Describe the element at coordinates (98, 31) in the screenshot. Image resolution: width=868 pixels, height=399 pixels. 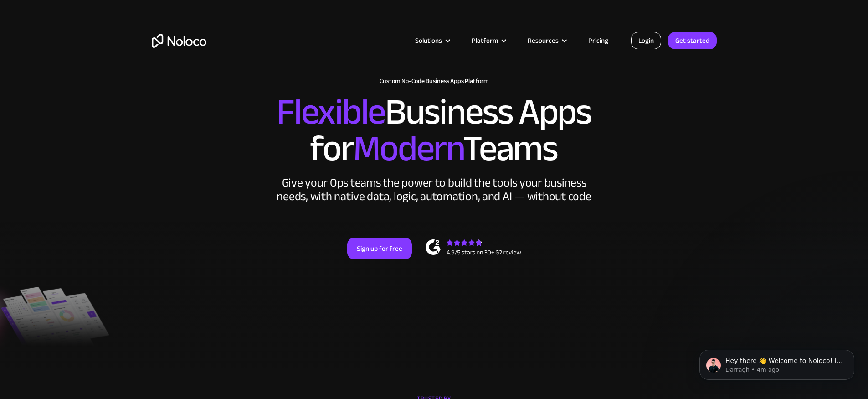
I see `p: Hey there 👋 Welcome to Noloco! If you have any questions, just reply to this message. [GEOGRAPHIC...` at that location.